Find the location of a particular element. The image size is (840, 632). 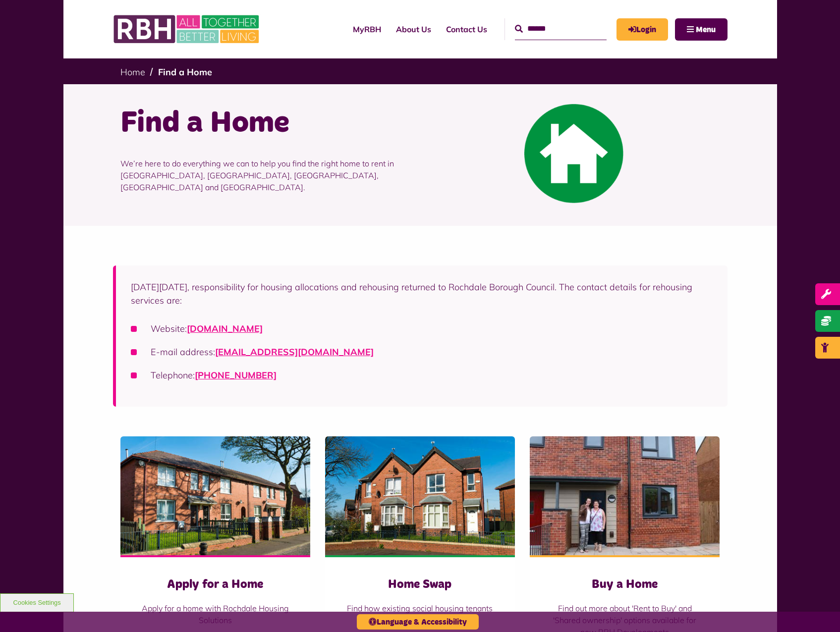

p: Find how existing social housing tenants can use 'Mutual Exchange' is located at coordinates (420, 614).